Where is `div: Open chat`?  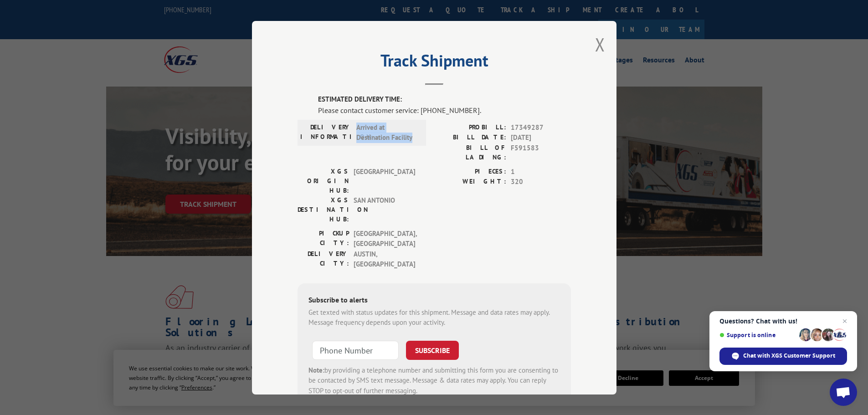
div: Open chat is located at coordinates (843, 393).